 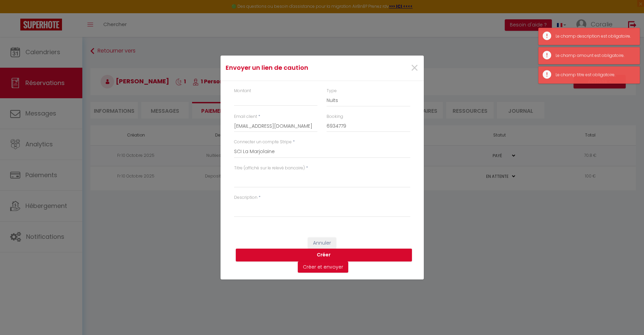 What do you see at coordinates (243, 91) in the screenshot?
I see `label: Montant` at bounding box center [243, 91].